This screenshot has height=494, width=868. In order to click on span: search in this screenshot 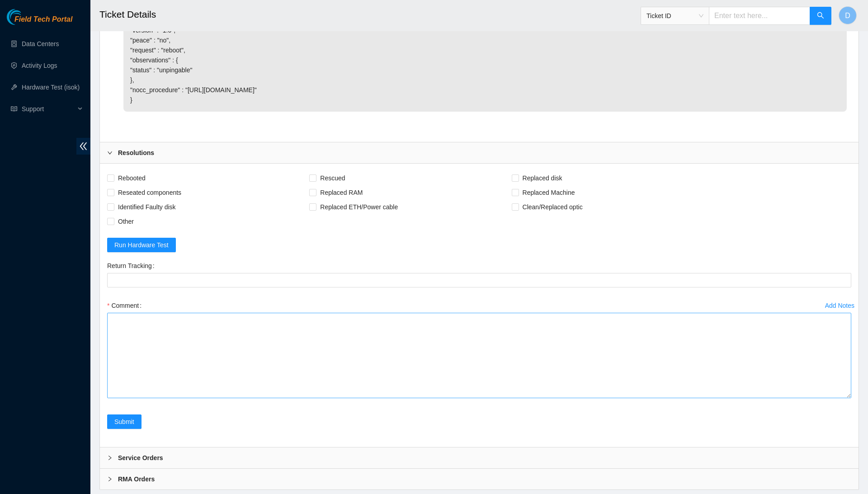, I will do `click(821, 16)`.